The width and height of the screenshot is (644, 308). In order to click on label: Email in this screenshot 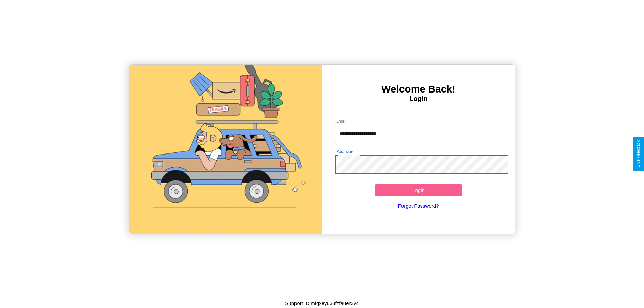, I will do `click(342, 121)`.